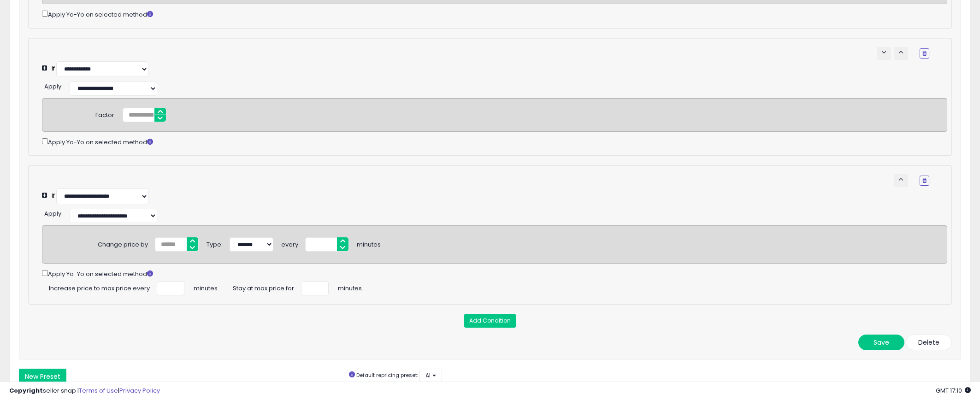  Describe the element at coordinates (99, 287) in the screenshot. I see `span: Increase price to max price every` at that location.